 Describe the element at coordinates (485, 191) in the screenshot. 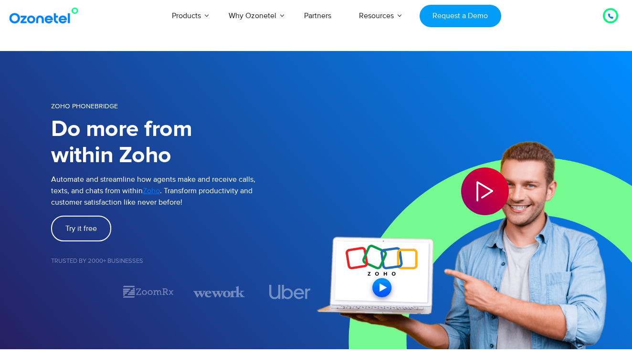

I see `div: Play Video` at that location.